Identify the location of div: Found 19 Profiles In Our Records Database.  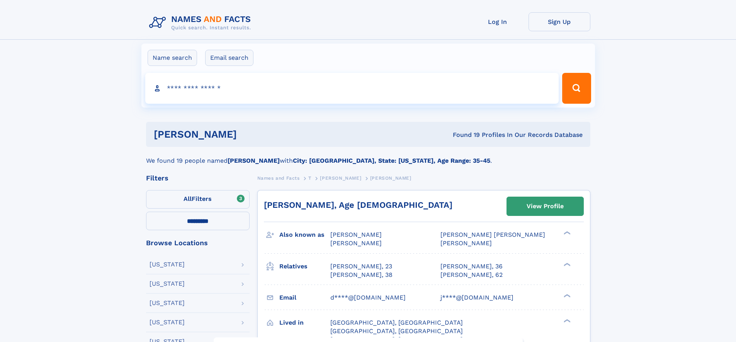
(463, 135).